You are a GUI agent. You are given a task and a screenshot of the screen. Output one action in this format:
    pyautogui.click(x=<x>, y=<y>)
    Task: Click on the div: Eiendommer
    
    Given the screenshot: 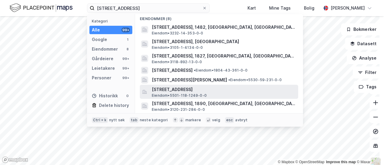 What is the action you would take?
    pyautogui.click(x=105, y=49)
    